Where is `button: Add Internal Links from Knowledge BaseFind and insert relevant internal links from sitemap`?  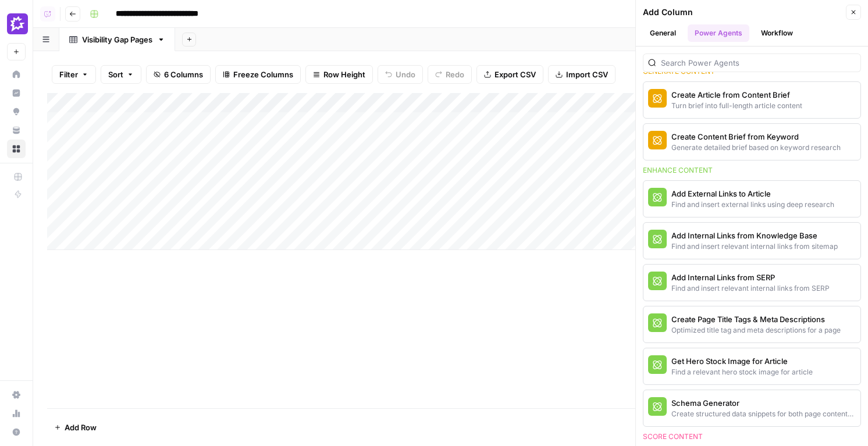 button: Add Internal Links from Knowledge BaseFind and insert relevant internal links from sitemap is located at coordinates (752, 241).